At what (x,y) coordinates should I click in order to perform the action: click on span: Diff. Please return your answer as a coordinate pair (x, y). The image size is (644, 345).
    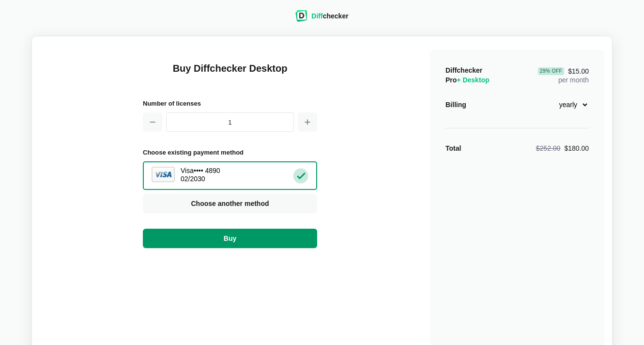
    Looking at the image, I should click on (317, 16).